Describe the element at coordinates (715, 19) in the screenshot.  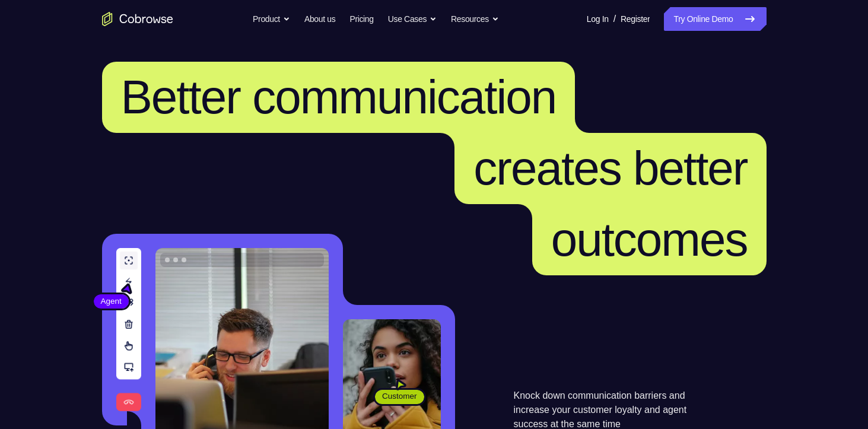
I see `a: Try Online Demo` at that location.